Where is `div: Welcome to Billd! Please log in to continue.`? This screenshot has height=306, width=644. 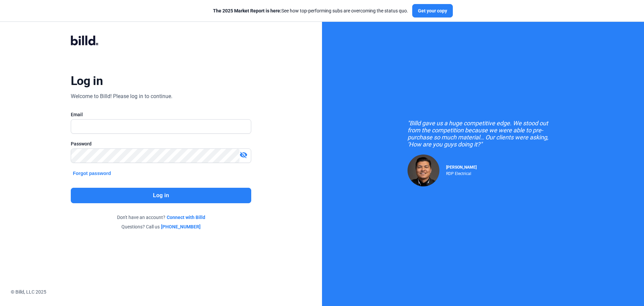
div: Welcome to Billd! Please log in to continue. is located at coordinates (121, 97).